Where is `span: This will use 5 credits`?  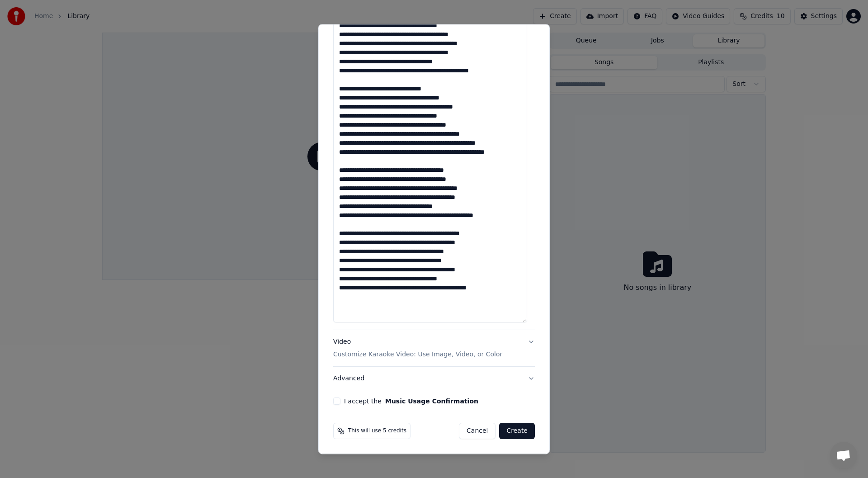 span: This will use 5 credits is located at coordinates (377, 432).